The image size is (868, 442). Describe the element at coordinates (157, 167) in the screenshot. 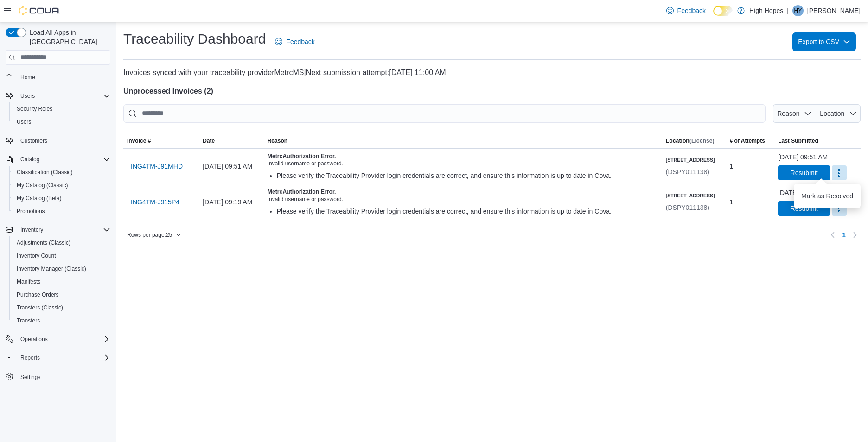

I see `span: ING4TM-J91MHD` at that location.